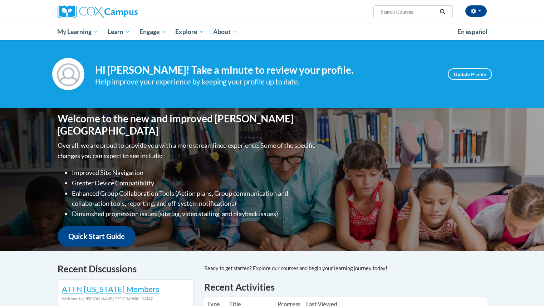 The height and width of the screenshot is (306, 544). I want to click on li: Diminished progression issues (site lag, video stalling, and playback issues), so click(194, 213).